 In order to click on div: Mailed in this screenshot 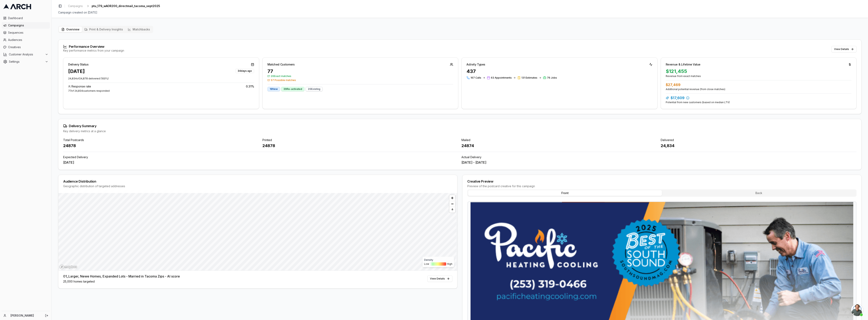, I will do `click(559, 140)`.